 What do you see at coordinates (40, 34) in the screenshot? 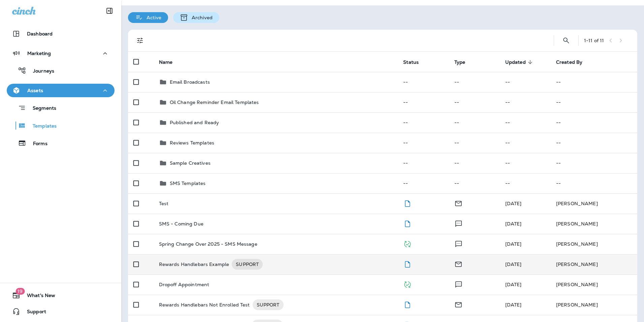
I see `p: Dashboard` at bounding box center [40, 34].